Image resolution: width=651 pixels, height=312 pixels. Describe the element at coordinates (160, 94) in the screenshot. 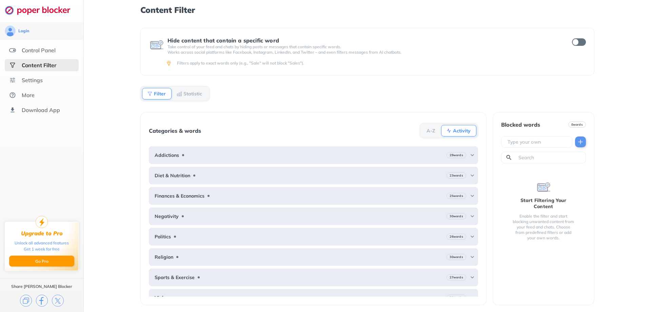

I see `b: Filter` at that location.